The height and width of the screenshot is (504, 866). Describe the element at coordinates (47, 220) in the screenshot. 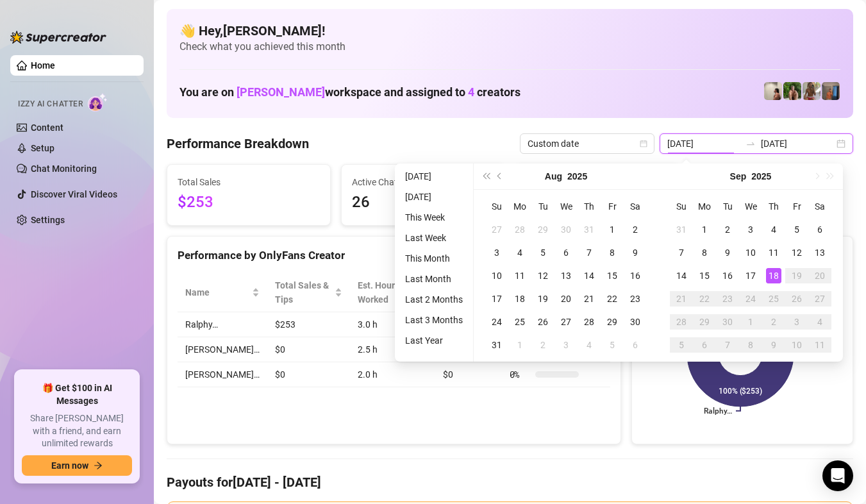

I see `a: Settings` at that location.